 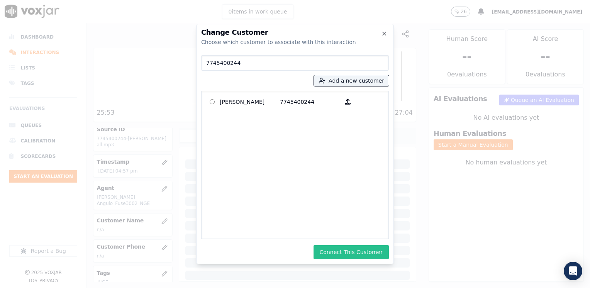 I want to click on div: Open Intercom Messenger, so click(x=573, y=271).